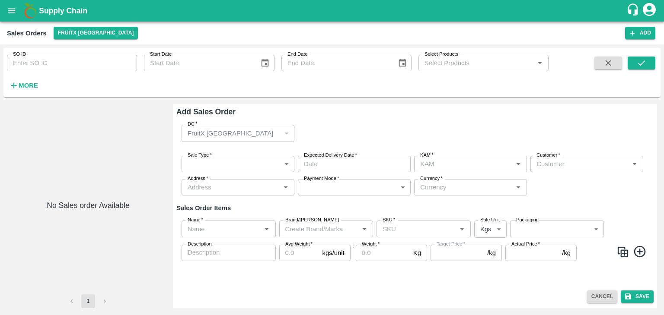  Describe the element at coordinates (195, 220) in the screenshot. I see `label: Name` at that location.